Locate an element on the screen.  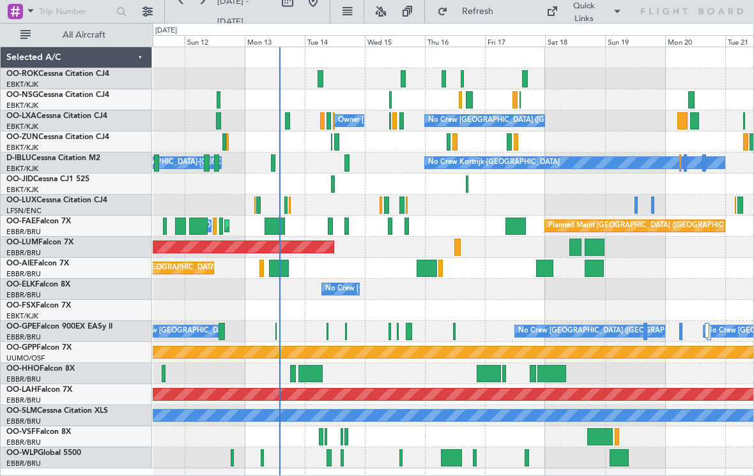
a: OO-JIDCessna CJ1 525 is located at coordinates (48, 179).